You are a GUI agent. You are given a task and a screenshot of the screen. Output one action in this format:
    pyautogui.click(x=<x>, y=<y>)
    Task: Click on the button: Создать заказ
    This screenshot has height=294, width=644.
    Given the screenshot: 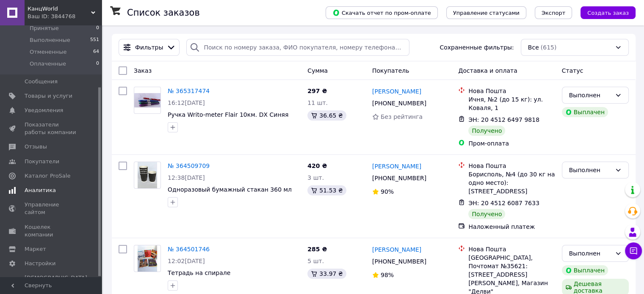 What is the action you would take?
    pyautogui.click(x=608, y=13)
    